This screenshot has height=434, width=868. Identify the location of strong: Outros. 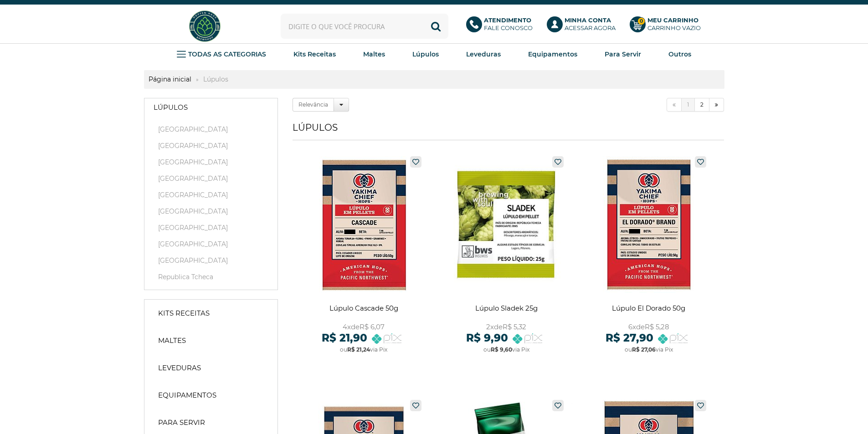
(680, 54).